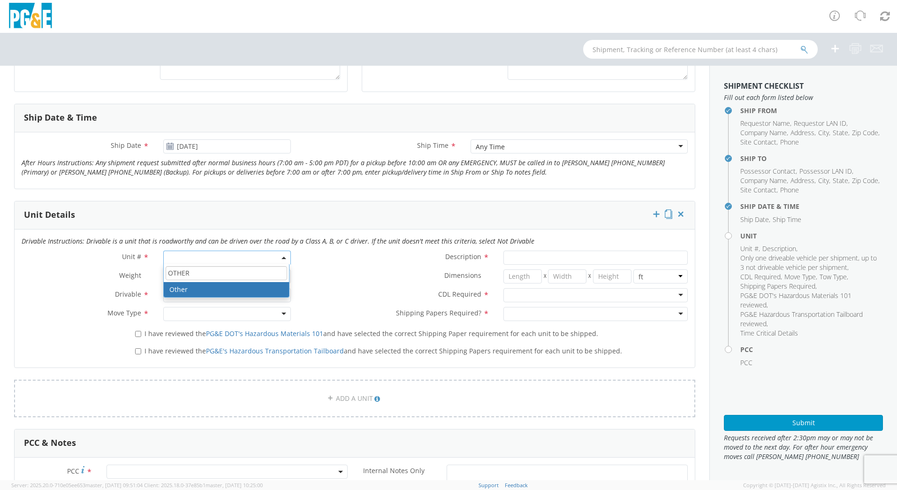 This screenshot has width=897, height=490. What do you see at coordinates (278, 241) in the screenshot?
I see `i: Drivable Instructions: Drivable is a unit that is roadworthy and can be driven over the road by a...` at bounding box center [278, 241].